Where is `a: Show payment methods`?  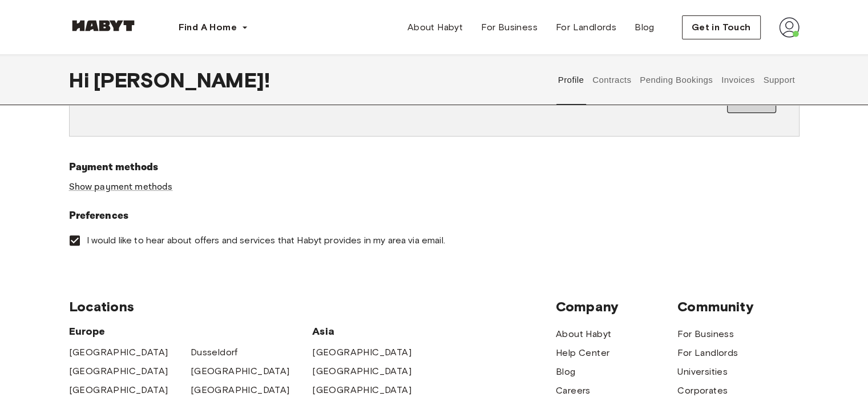
a: Show payment methods is located at coordinates (121, 187).